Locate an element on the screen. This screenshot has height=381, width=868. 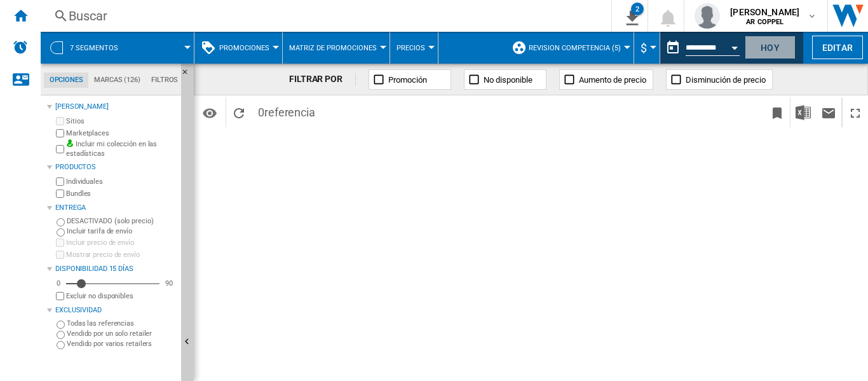
button: Editar is located at coordinates (837, 47).